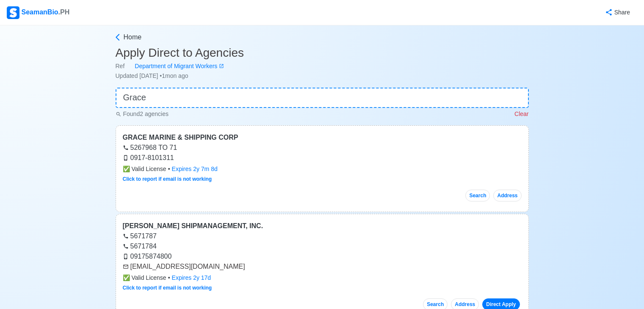 The image size is (644, 309). Describe the element at coordinates (133, 37) in the screenshot. I see `span: Home` at that location.